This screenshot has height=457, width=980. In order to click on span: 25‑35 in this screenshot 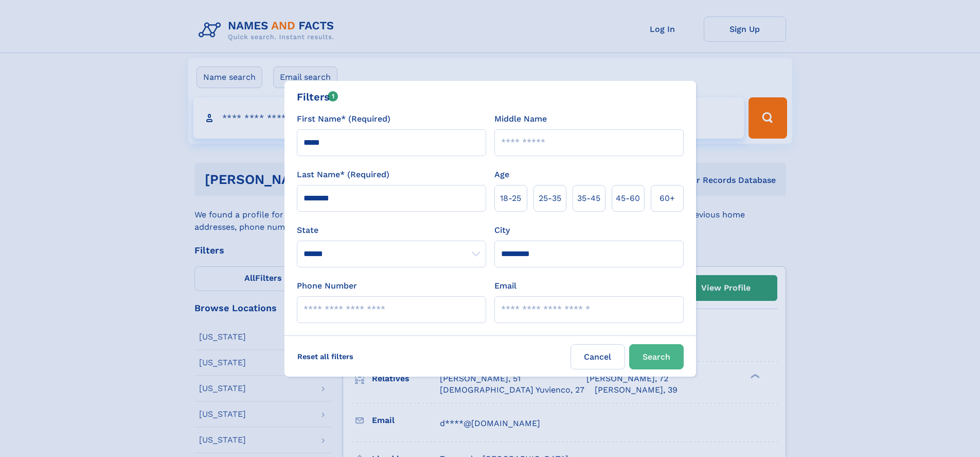, I will do `click(550, 198)`.